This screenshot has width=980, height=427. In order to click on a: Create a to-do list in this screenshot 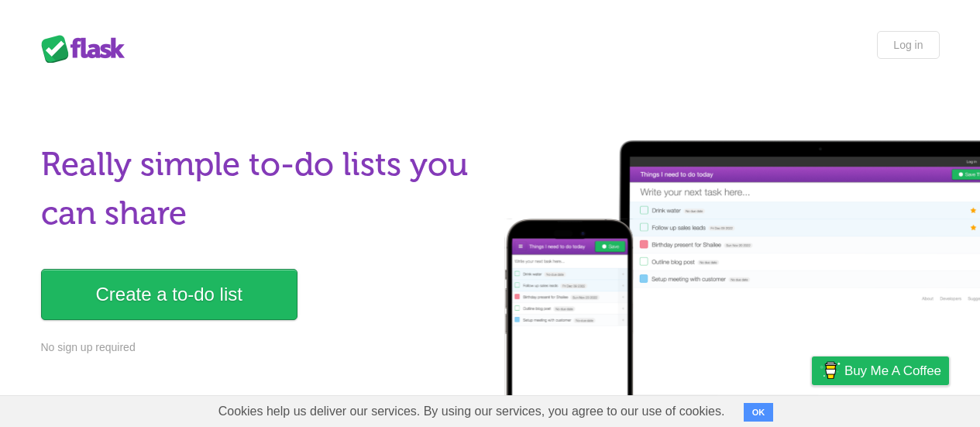, I will do `click(169, 295)`.